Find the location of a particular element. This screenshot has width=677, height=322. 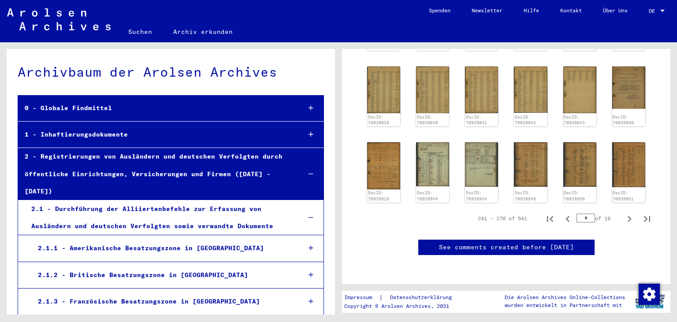

div: 0 - Globale Findmittel is located at coordinates (156, 108).